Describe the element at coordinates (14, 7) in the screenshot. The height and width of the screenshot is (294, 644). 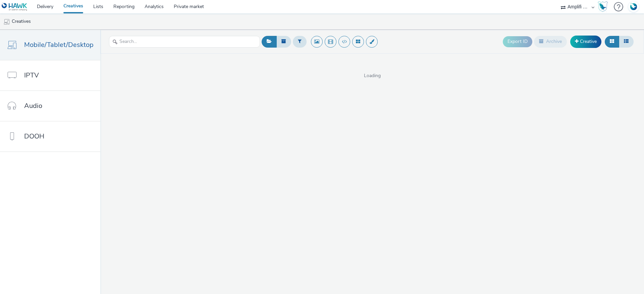
I see `img: undefined Logo` at that location.